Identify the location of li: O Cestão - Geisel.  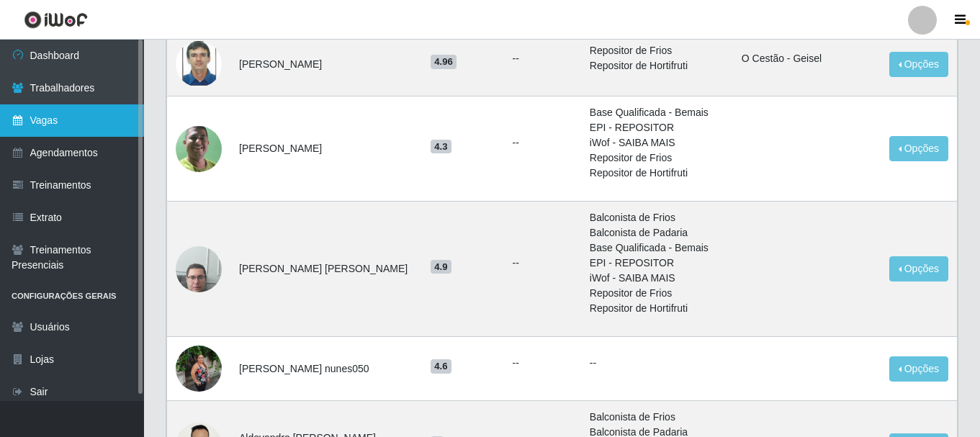
(807, 58).